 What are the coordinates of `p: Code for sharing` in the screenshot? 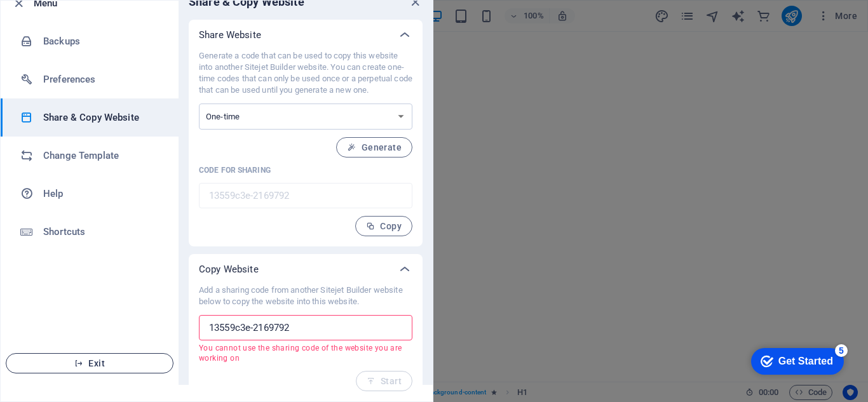 It's located at (306, 170).